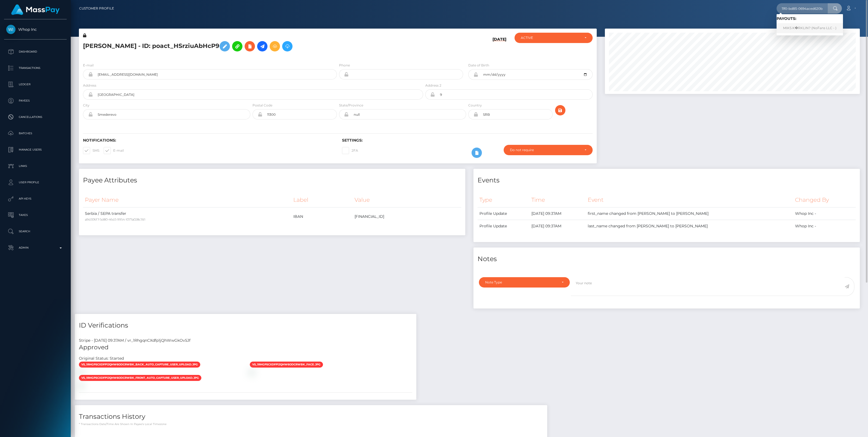  Describe the element at coordinates (35, 9) in the screenshot. I see `img: MassPay Logo` at that location.